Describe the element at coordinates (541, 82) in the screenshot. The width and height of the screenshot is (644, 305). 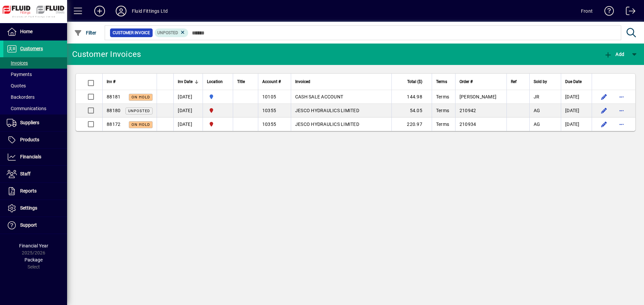
I see `span: Sold by` at that location.